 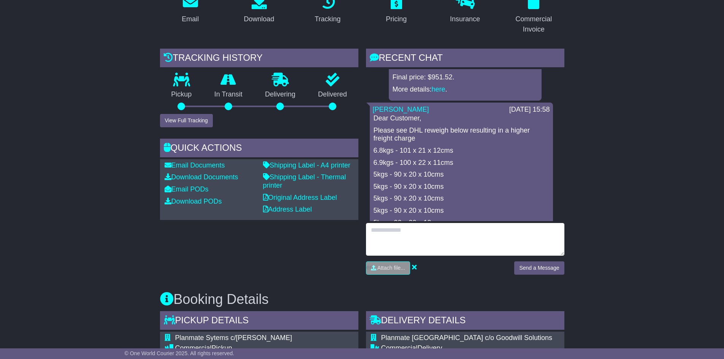 What do you see at coordinates (396, 19) in the screenshot?
I see `div: Pricing` at bounding box center [396, 19].